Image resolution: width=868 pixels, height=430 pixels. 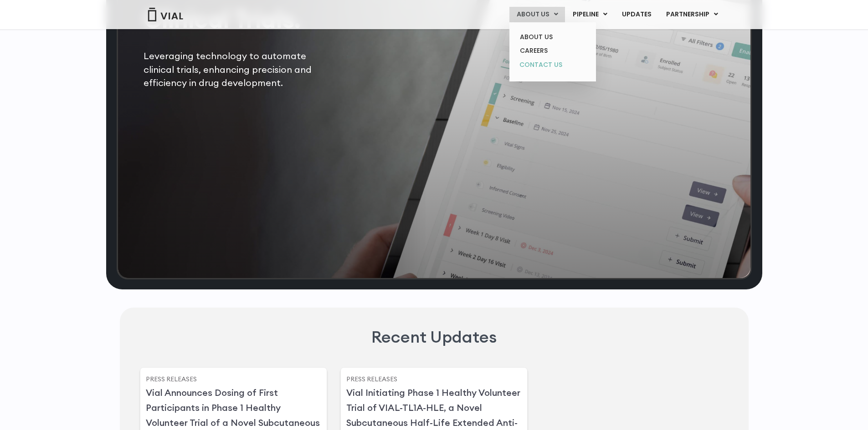 What do you see at coordinates (166, 15) in the screenshot?
I see `img: Vial Logo` at bounding box center [166, 15].